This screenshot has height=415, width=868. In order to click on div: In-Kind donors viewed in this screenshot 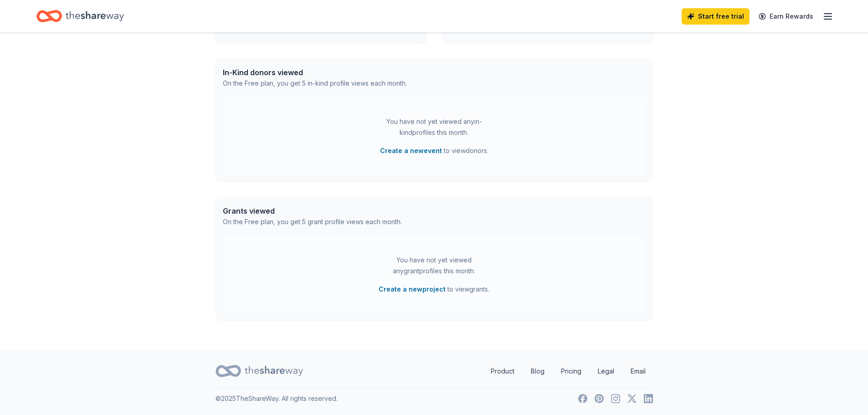, I will do `click(315, 73)`.